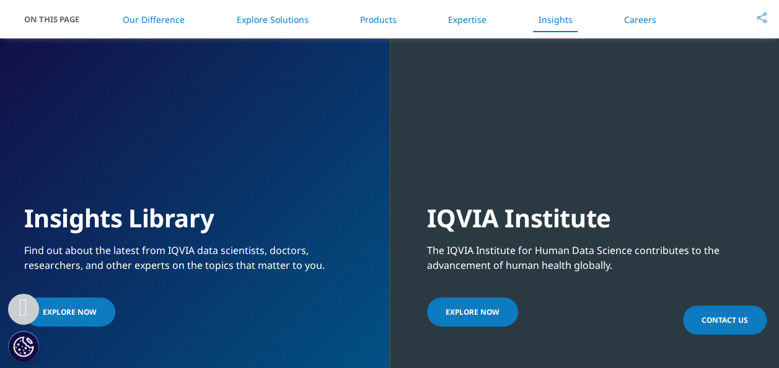 The width and height of the screenshot is (779, 368). I want to click on span: On This Page, so click(58, 19).